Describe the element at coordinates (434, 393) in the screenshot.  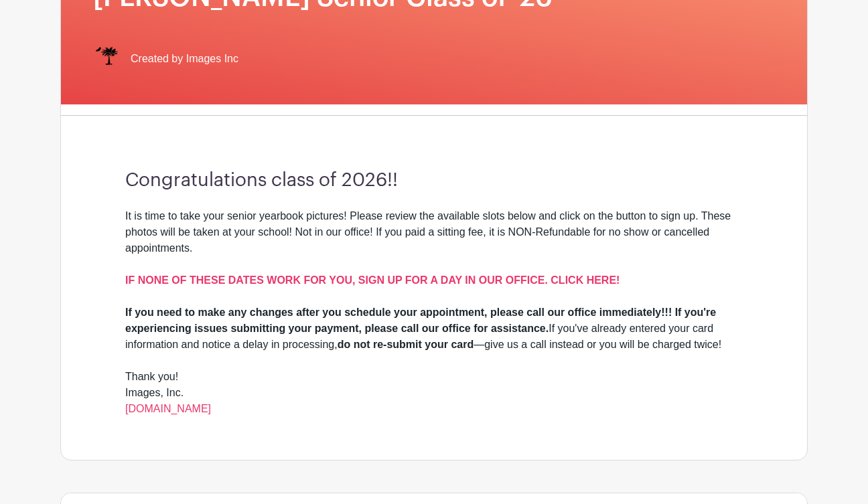
I see `div: Images, Inc.` at that location.